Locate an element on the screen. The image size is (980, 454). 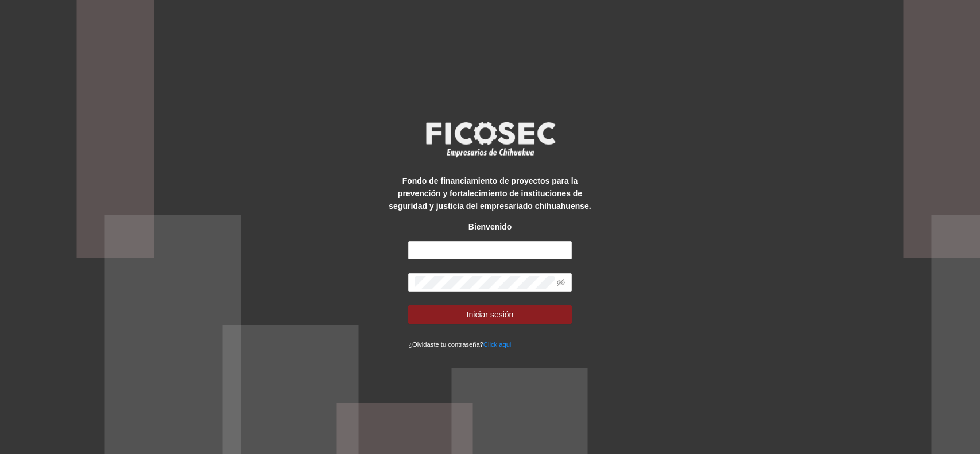
a: Click aqui is located at coordinates (497, 345).